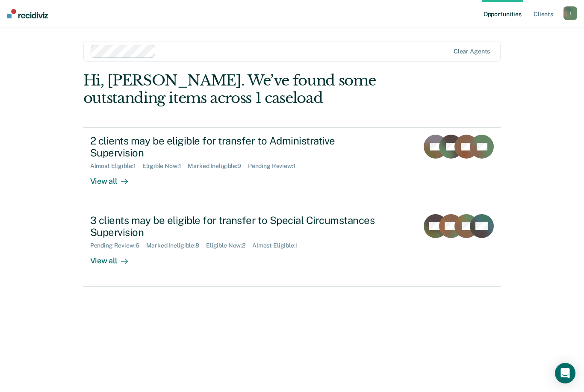 This screenshot has width=584, height=392. What do you see at coordinates (471, 51) in the screenshot?
I see `div: Clear agents` at bounding box center [471, 51].